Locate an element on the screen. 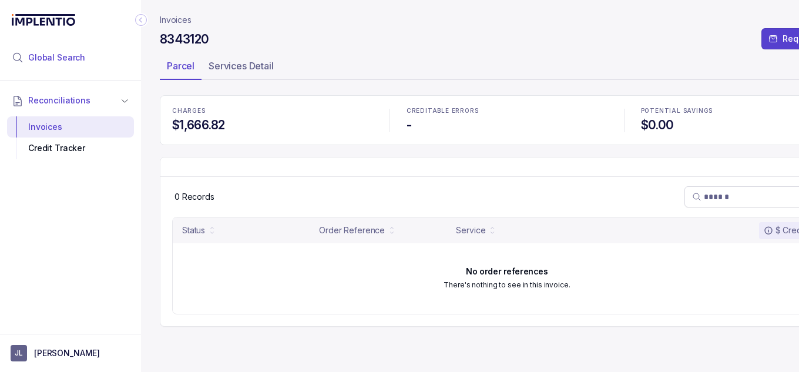  a: Invoices is located at coordinates (176, 20).